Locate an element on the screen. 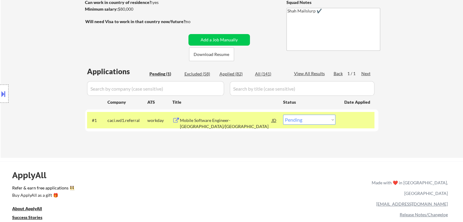 The image size is (463, 222). div: no is located at coordinates (194, 22).